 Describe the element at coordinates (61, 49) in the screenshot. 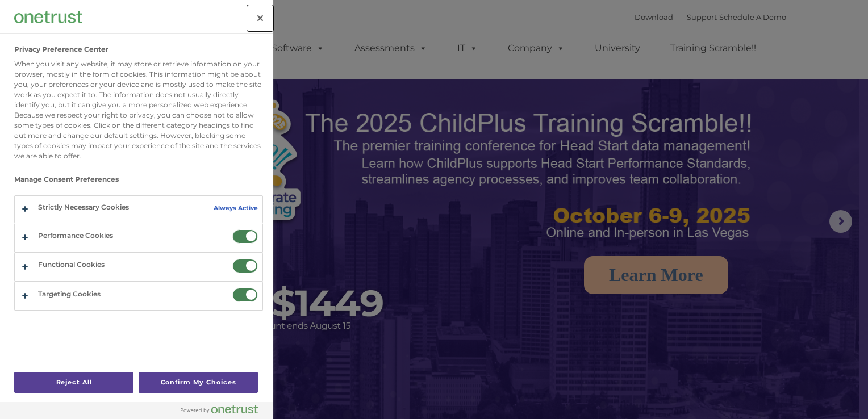

I see `h2: Privacy Preference Center` at that location.